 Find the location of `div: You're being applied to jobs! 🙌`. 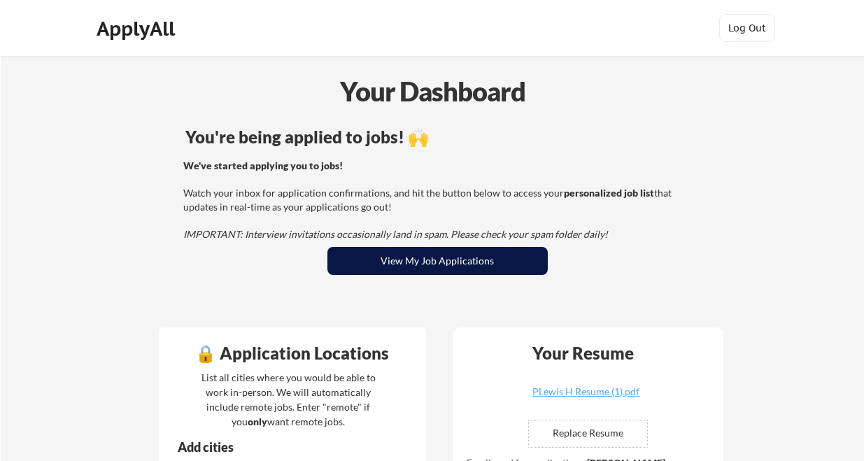

div: You're being applied to jobs! 🙌 is located at coordinates (437, 137).